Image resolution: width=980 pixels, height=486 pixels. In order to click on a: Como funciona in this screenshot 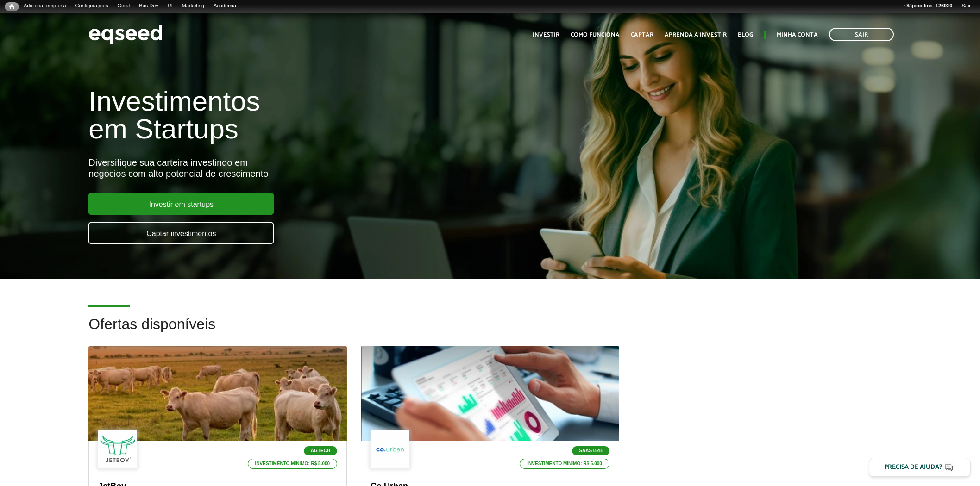, I will do `click(595, 35)`.